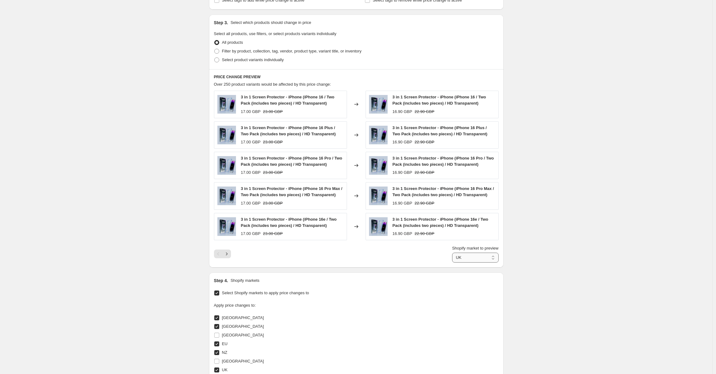  I want to click on span: Select Shopify markets to apply price changes to, so click(265, 292).